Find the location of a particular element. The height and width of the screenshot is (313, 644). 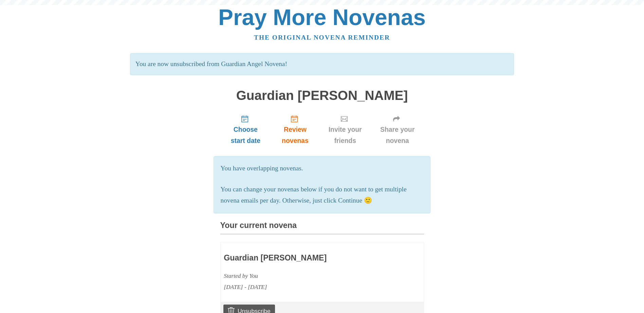

div: Started by You is located at coordinates (302, 276).